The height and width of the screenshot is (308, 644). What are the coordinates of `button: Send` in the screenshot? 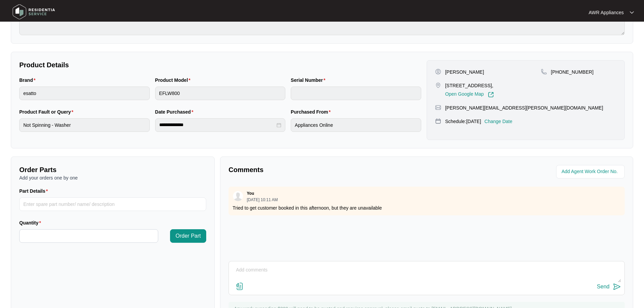 It's located at (609, 287).